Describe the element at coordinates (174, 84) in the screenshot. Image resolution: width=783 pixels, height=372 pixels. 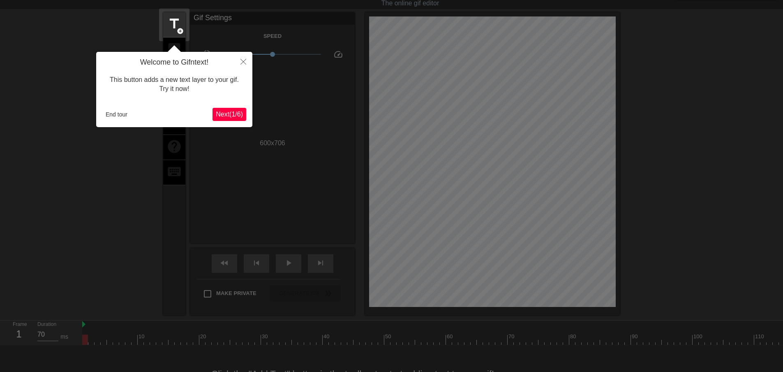
I see `div: This button adds a new text layer to your gif. Try it now!` at that location.